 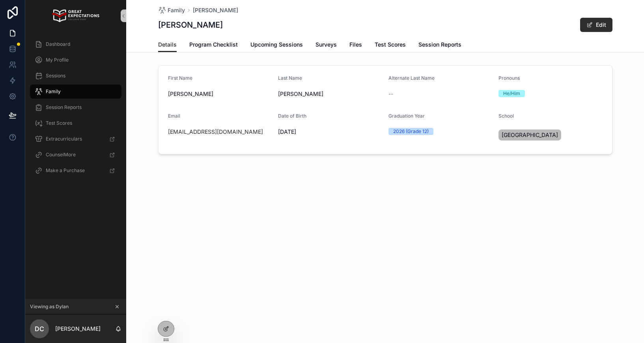 What do you see at coordinates (180, 78) in the screenshot?
I see `span: First Name` at bounding box center [180, 78].